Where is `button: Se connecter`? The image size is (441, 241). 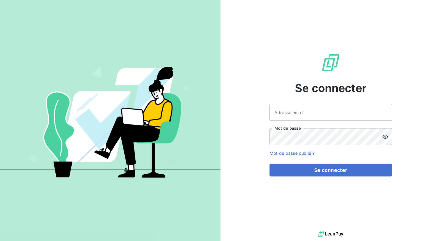 button: Se connecter is located at coordinates (331, 170).